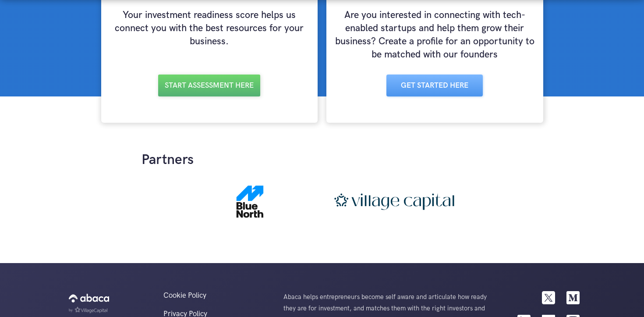  I want to click on a: Cookie Policy, so click(214, 295).